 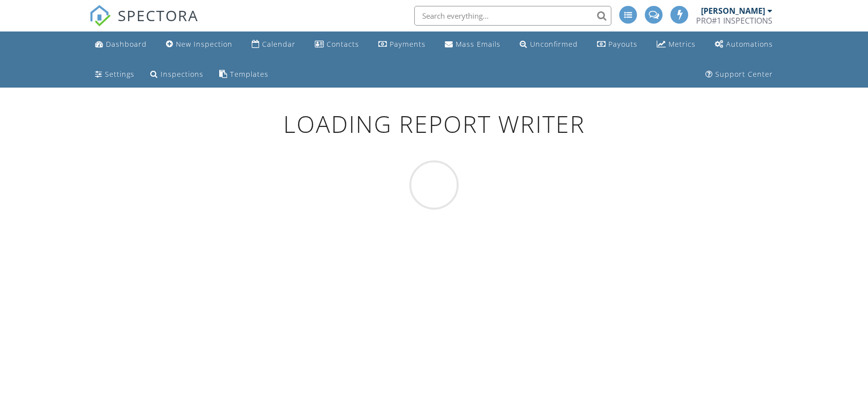 What do you see at coordinates (120, 74) in the screenshot?
I see `div: Settings` at bounding box center [120, 74].